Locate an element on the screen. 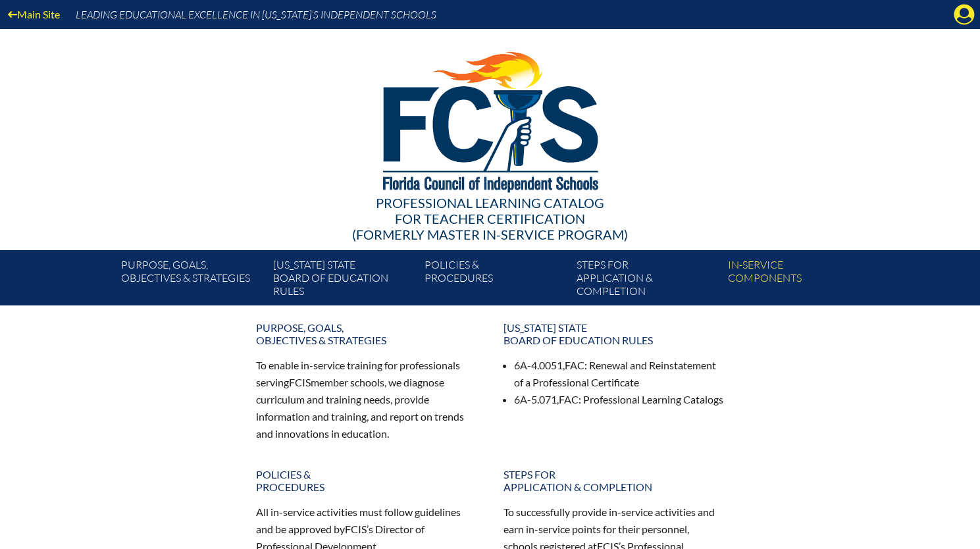 This screenshot has height=549, width=980. div: Professional Learning Catalog (formerly Master In-service Program) is located at coordinates (491, 219).